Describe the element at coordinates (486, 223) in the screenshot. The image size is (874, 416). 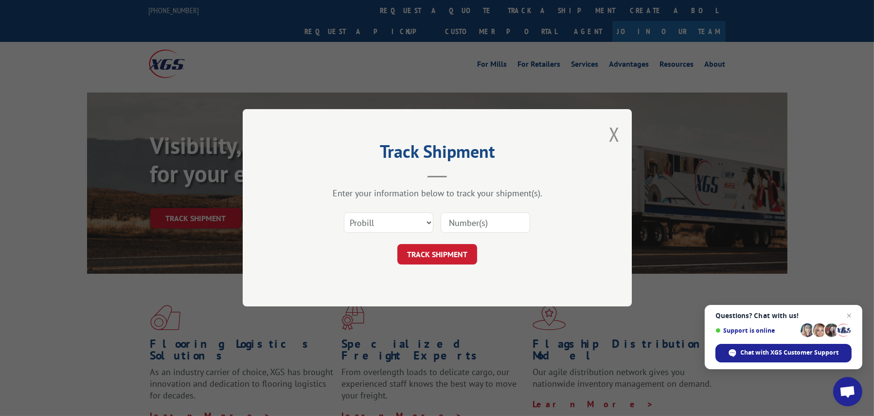
I see `input: Number(s)` at that location.